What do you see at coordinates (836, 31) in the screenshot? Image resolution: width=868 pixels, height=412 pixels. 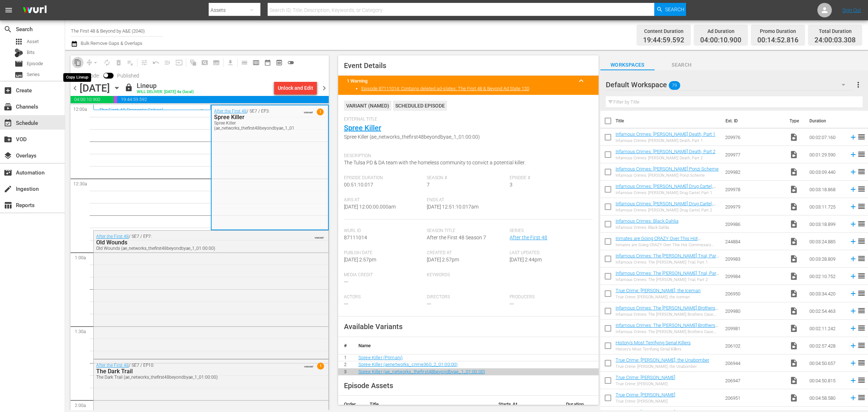 I see `div: Total Duration` at bounding box center [836, 31].